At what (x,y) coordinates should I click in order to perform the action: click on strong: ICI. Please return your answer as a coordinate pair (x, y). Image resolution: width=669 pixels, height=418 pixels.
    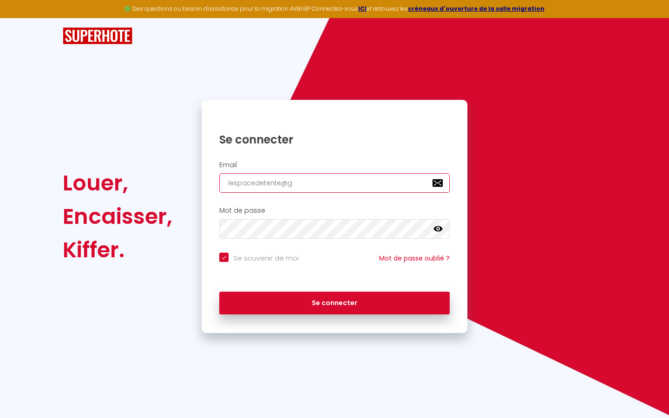
    Looking at the image, I should click on (362, 8).